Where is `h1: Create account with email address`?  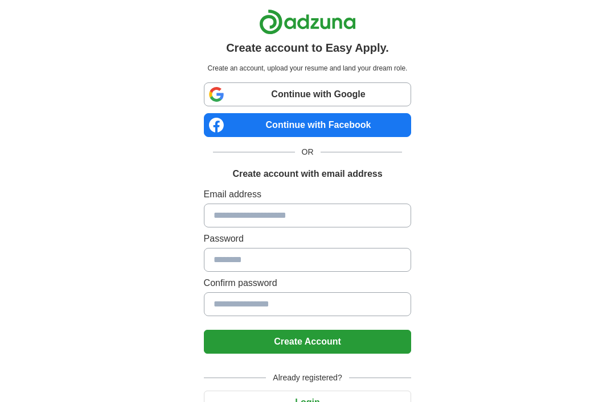
h1: Create account with email address is located at coordinates (307, 174).